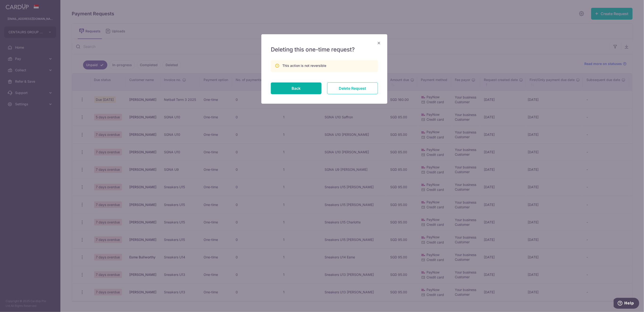 This screenshot has height=312, width=644. I want to click on span: Help, so click(15, 6).